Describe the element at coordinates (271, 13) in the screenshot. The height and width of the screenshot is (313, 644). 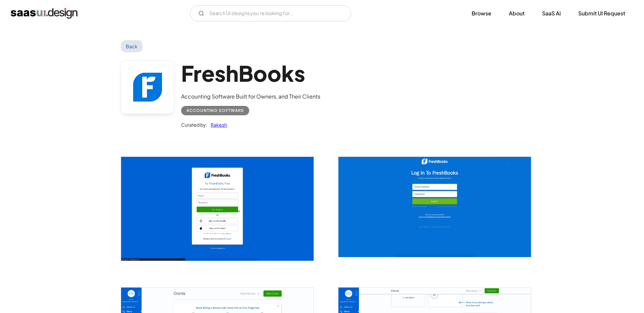
I see `form: Email Form` at that location.